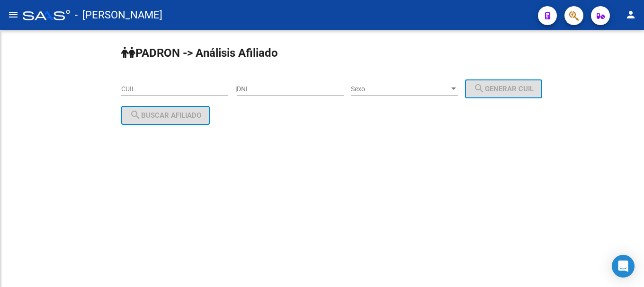  What do you see at coordinates (503, 89) in the screenshot?
I see `span: Generar CUIL` at bounding box center [503, 89].